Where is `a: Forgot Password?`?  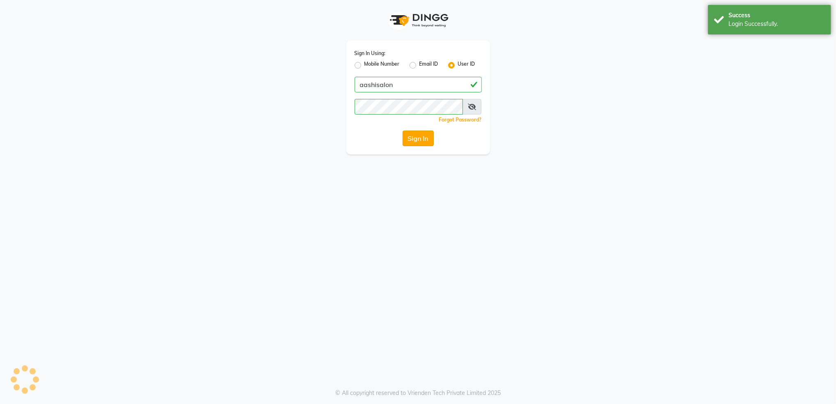
a: Forgot Password? is located at coordinates (460, 119).